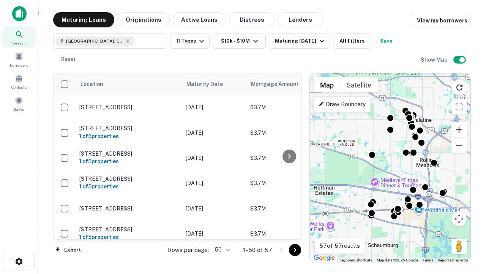 The image size is (486, 274). What do you see at coordinates (327, 85) in the screenshot?
I see `button: Show street map` at bounding box center [327, 85].